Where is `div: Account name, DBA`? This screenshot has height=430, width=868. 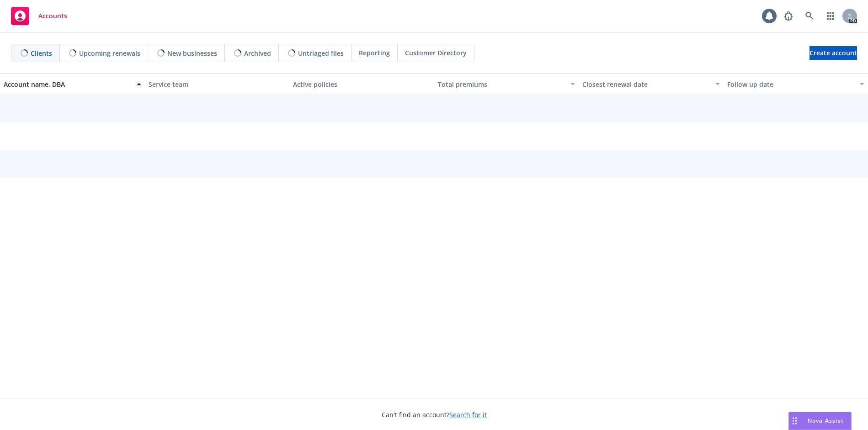
div: Account name, DBA is located at coordinates (67, 84).